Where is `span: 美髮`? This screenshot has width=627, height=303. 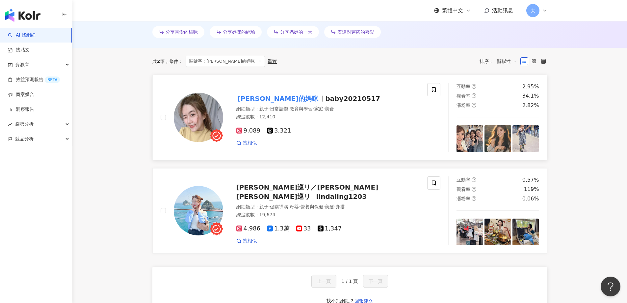
span: 美髮 is located at coordinates (330, 206).